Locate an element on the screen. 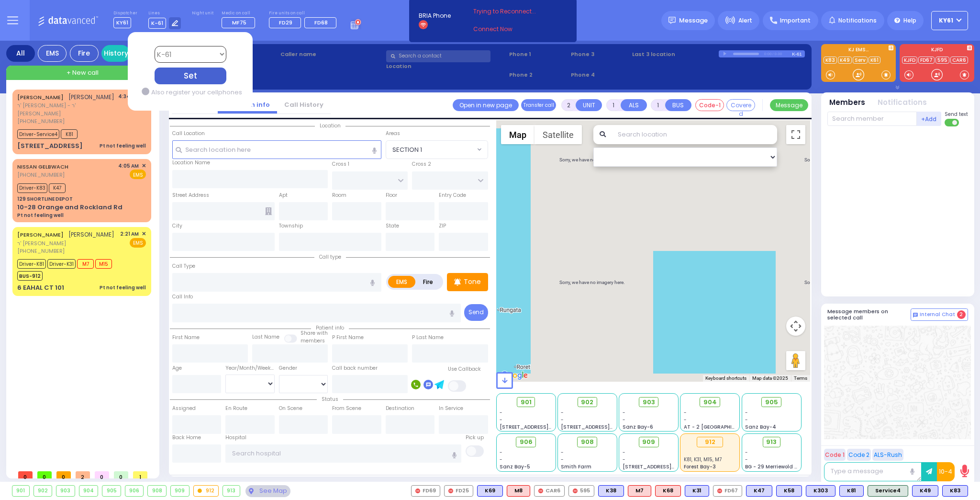 The image size is (980, 500). div: M8 is located at coordinates (518, 491).